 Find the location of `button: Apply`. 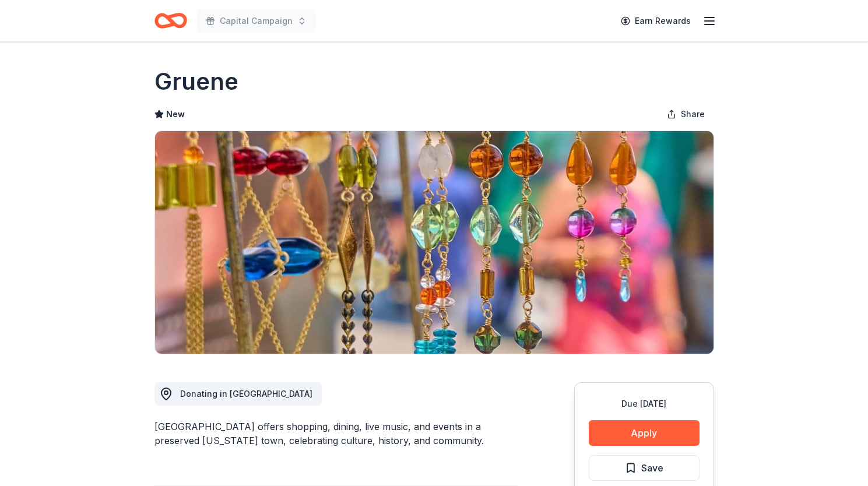

button: Apply is located at coordinates (644, 433).